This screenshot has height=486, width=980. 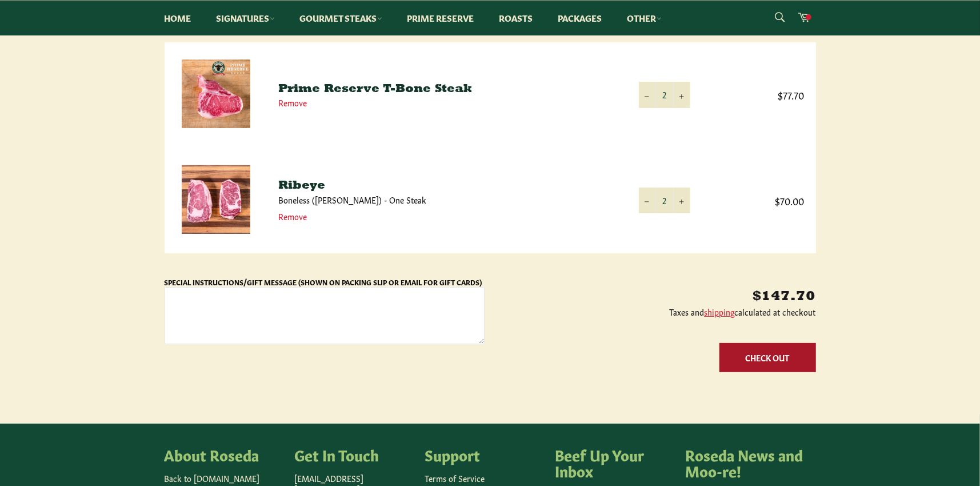 I want to click on a: Ribeye, so click(x=302, y=186).